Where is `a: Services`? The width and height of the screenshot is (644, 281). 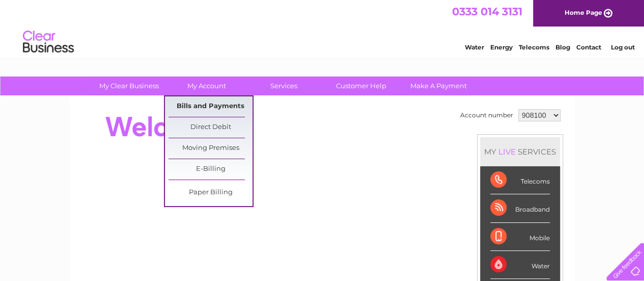
a: Services is located at coordinates (284, 86).